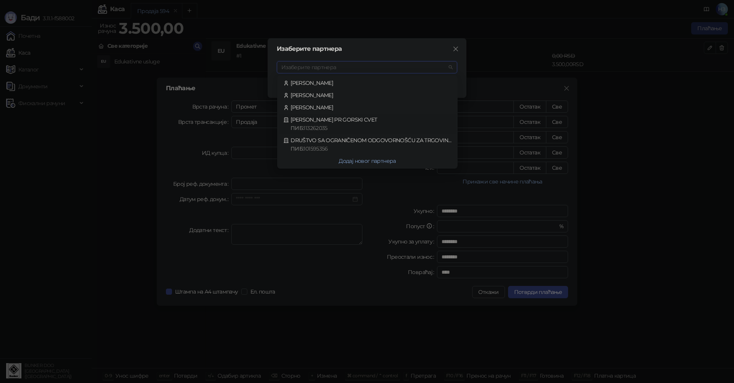  What do you see at coordinates (367, 49) in the screenshot?
I see `div: Изаберите партнера` at bounding box center [367, 49].